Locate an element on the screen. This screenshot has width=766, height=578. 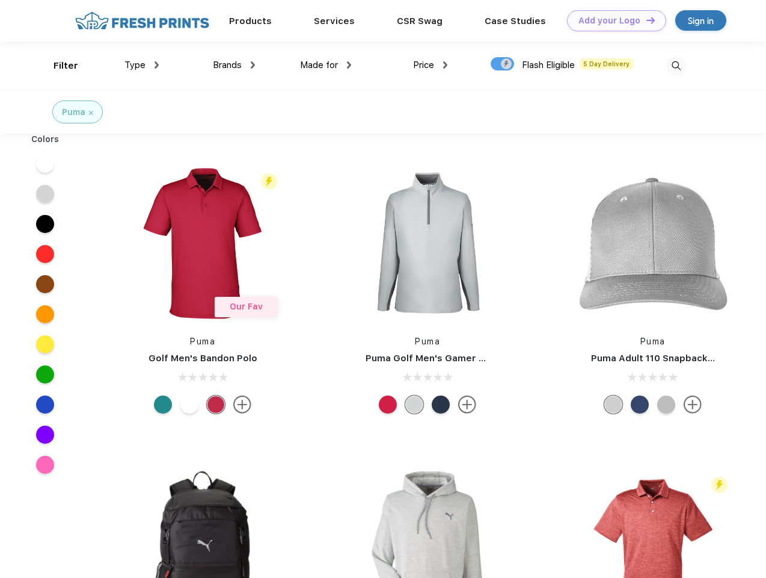
div: High Rise is located at coordinates (415, 404).